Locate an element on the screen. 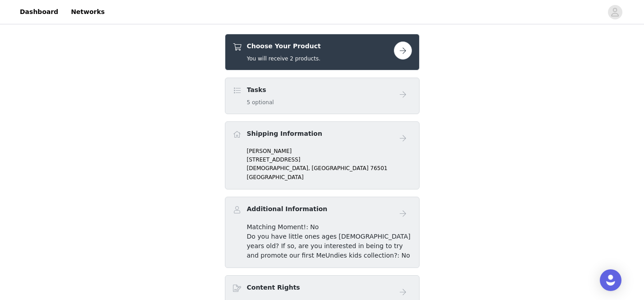  h4: Content Rights is located at coordinates (274, 288).